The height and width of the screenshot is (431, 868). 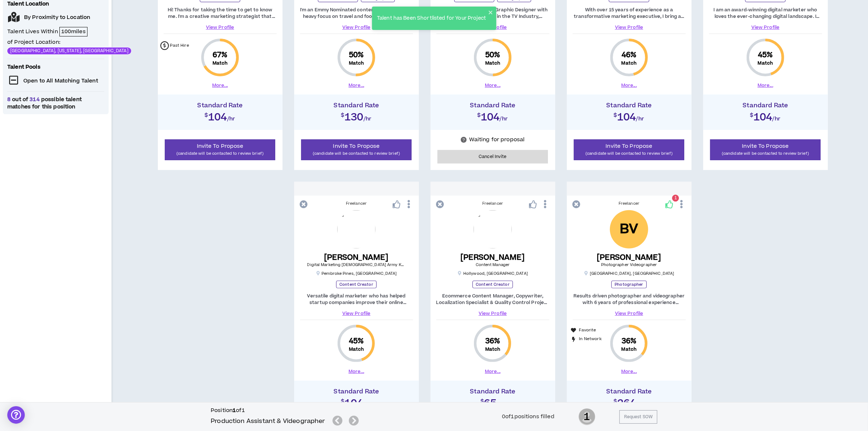 I want to click on h2: $130, so click(x=357, y=116).